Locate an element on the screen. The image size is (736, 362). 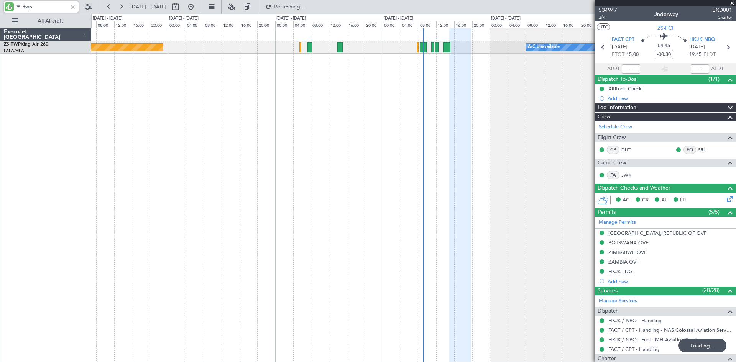
a: Manage Services is located at coordinates (618, 301).